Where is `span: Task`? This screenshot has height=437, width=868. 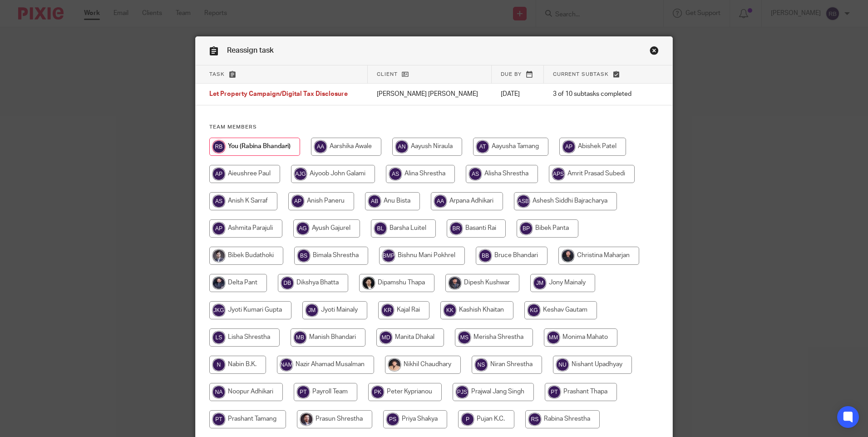 span: Task is located at coordinates (217, 74).